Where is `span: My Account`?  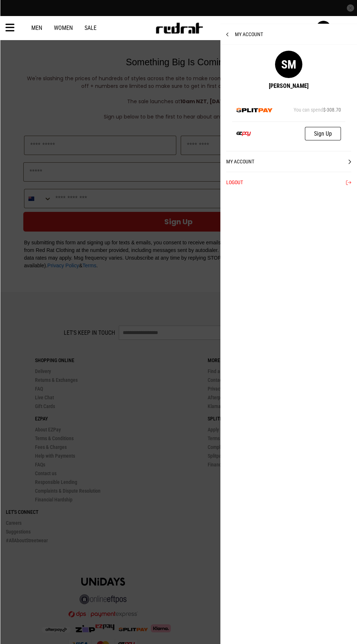
span: My Account is located at coordinates (245, 34).